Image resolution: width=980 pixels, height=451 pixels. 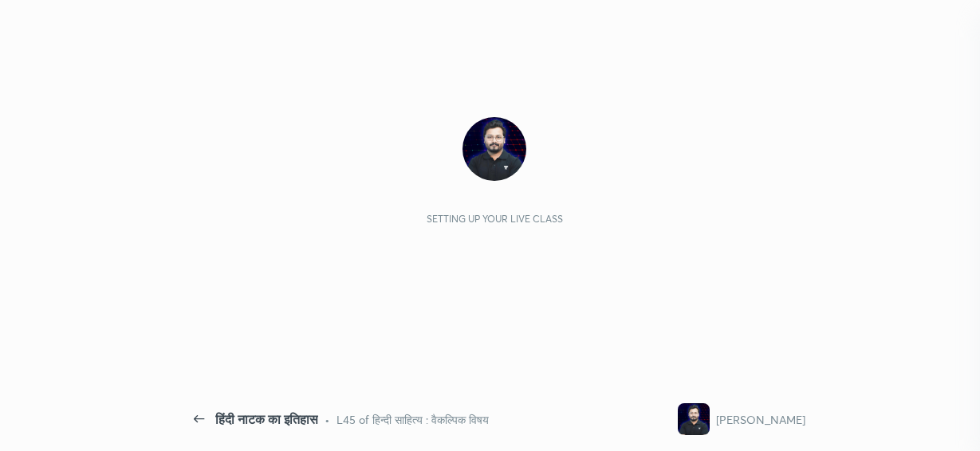 What do you see at coordinates (495, 218) in the screenshot?
I see `div: Setting up your live class` at bounding box center [495, 218].